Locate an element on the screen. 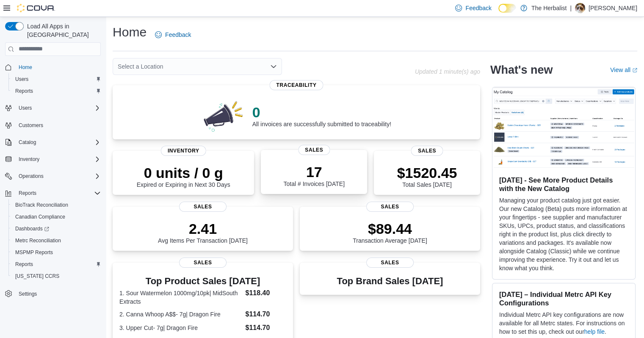 The width and height of the screenshot is (644, 338). span: Canadian Compliance is located at coordinates (40, 217).